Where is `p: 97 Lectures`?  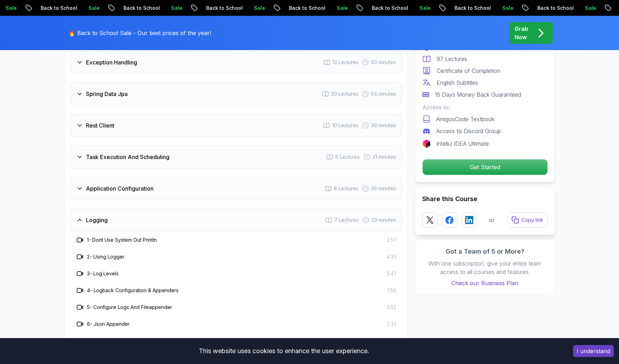
p: 97 Lectures is located at coordinates (452, 59).